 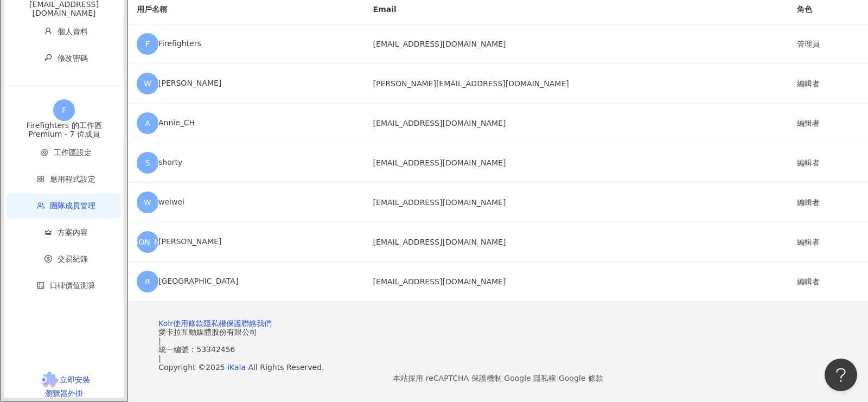 What do you see at coordinates (73, 32) in the screenshot?
I see `span: 個人資料` at bounding box center [73, 32].